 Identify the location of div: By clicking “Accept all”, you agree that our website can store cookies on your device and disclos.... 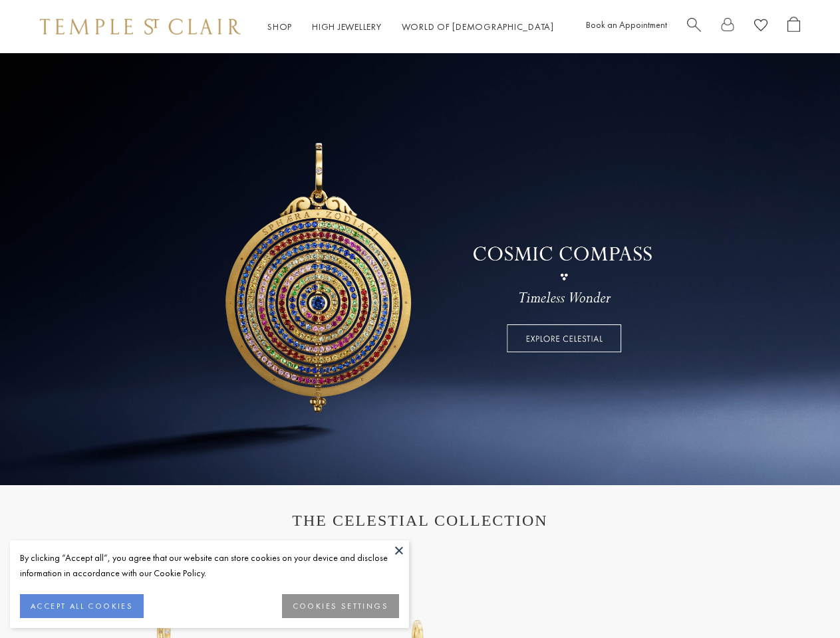
(209, 565).